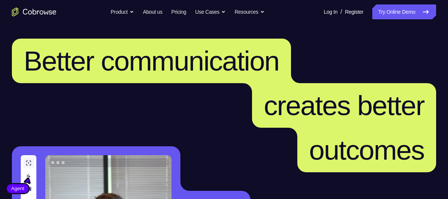 This screenshot has height=199, width=448. What do you see at coordinates (404, 12) in the screenshot?
I see `a: Try Online Demo` at bounding box center [404, 12].